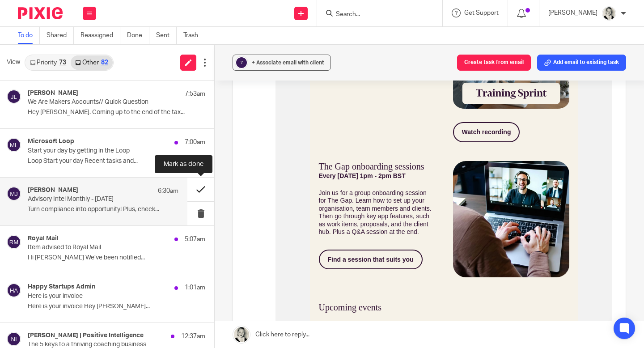 The width and height of the screenshot is (644, 348). I want to click on strong: New features in The Gap, so click(91, 306).